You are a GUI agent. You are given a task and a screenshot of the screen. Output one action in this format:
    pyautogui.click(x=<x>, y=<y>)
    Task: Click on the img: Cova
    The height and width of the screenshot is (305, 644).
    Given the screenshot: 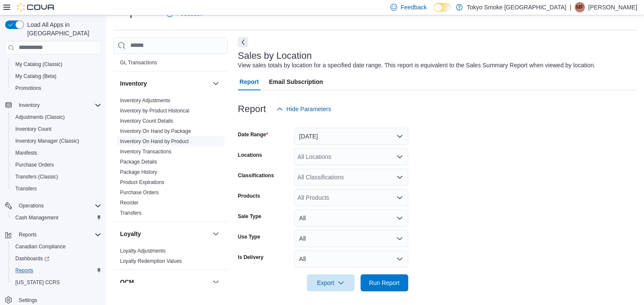 What is the action you would take?
    pyautogui.click(x=36, y=7)
    